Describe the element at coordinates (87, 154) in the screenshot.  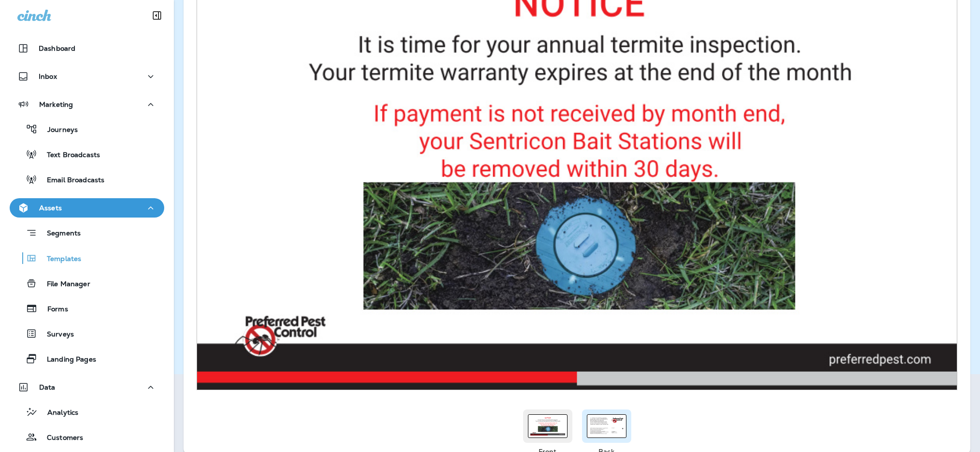
I see `button: Text Broadcasts` at that location.